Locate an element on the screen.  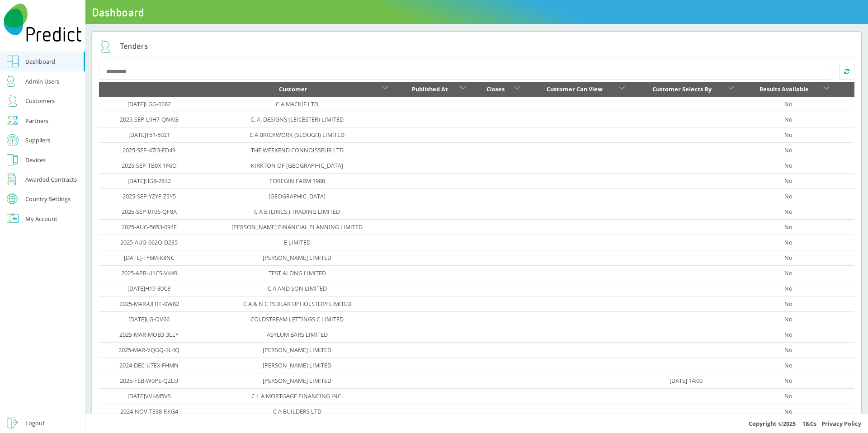
a: 2025-MAR-MOB3-3LLY is located at coordinates (148, 334).